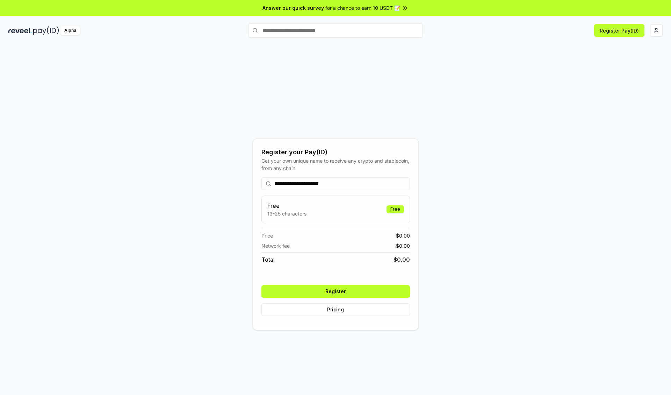 This screenshot has width=671, height=395. Describe the element at coordinates (20, 30) in the screenshot. I see `img: reveel_dark` at that location.